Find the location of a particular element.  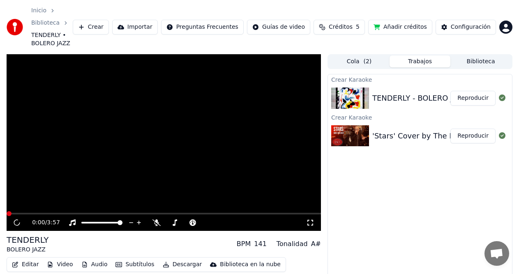

button: Audio is located at coordinates (94, 264).